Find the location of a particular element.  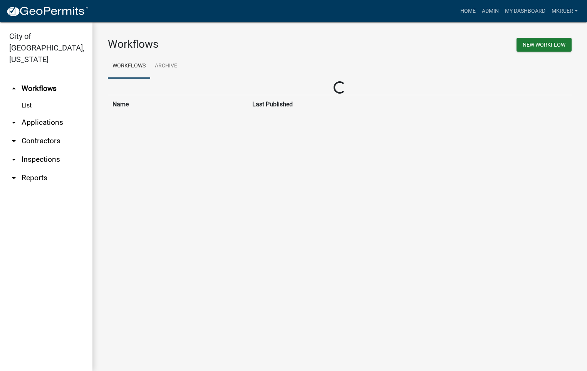

th: Last Published is located at coordinates (384, 104).